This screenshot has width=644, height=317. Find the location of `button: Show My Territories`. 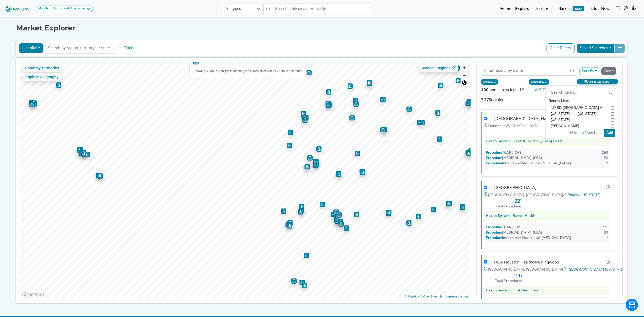

button: Show My Territories is located at coordinates (42, 68).